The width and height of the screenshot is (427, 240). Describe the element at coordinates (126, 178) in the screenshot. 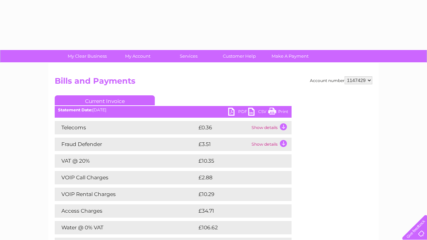

I see `td: VOIP Call Charges` at that location.